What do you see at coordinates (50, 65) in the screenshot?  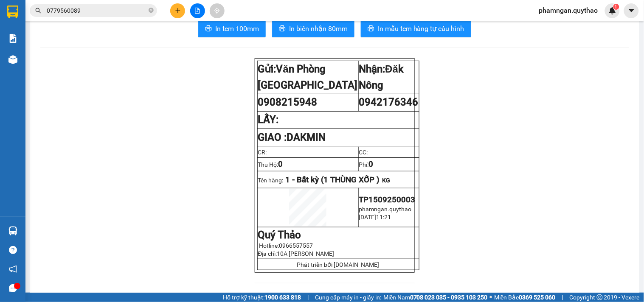 I see `div: 50.000` at bounding box center [50, 65].